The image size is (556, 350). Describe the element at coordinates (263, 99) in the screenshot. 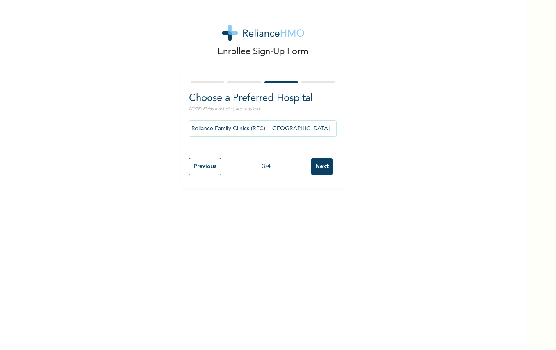

I see `h2: Choose a Preferred Hospital` at that location.